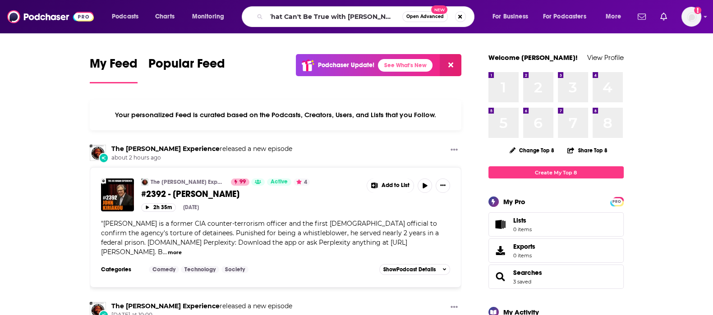  Describe the element at coordinates (164, 270) in the screenshot. I see `a: Comedy` at that location.